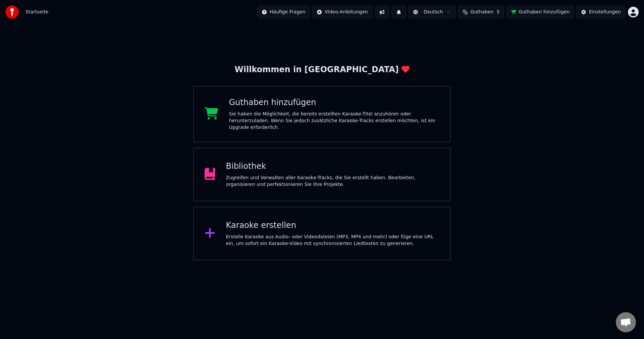  What do you see at coordinates (333, 226) in the screenshot?
I see `div: Karaoke erstellen` at bounding box center [333, 226].